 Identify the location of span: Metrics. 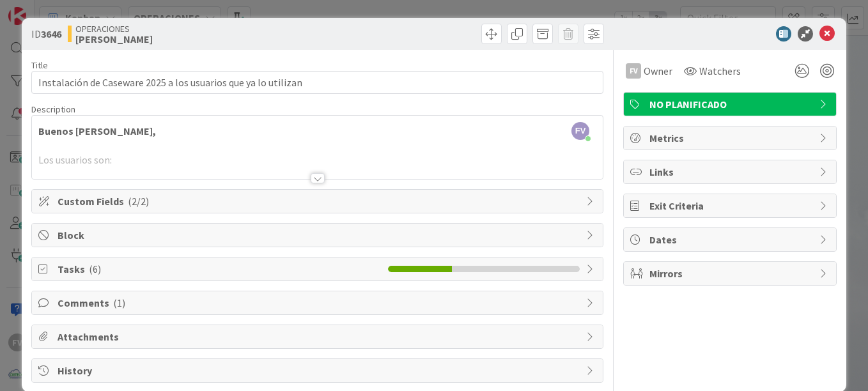
(731, 138).